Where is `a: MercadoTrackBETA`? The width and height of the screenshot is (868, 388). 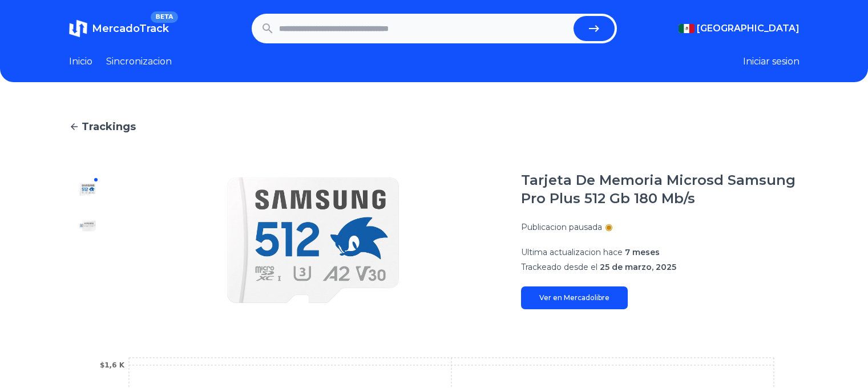
a: MercadoTrackBETA is located at coordinates (119, 29).